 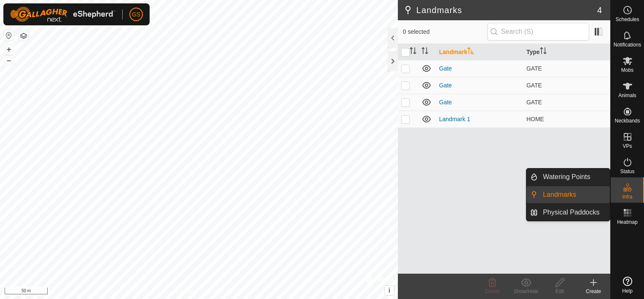 I want to click on button: i, so click(x=389, y=290).